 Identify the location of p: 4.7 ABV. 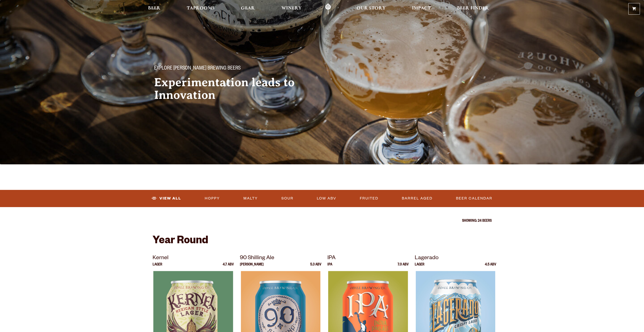
(228, 267).